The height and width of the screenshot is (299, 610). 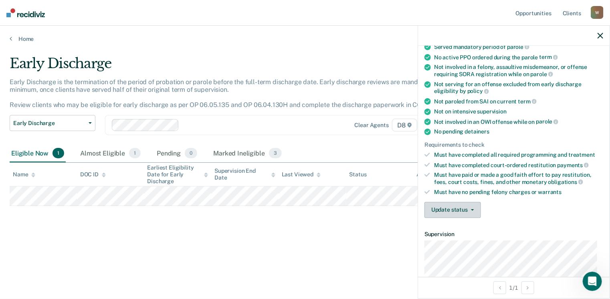 I want to click on div: Pending, so click(x=177, y=153).